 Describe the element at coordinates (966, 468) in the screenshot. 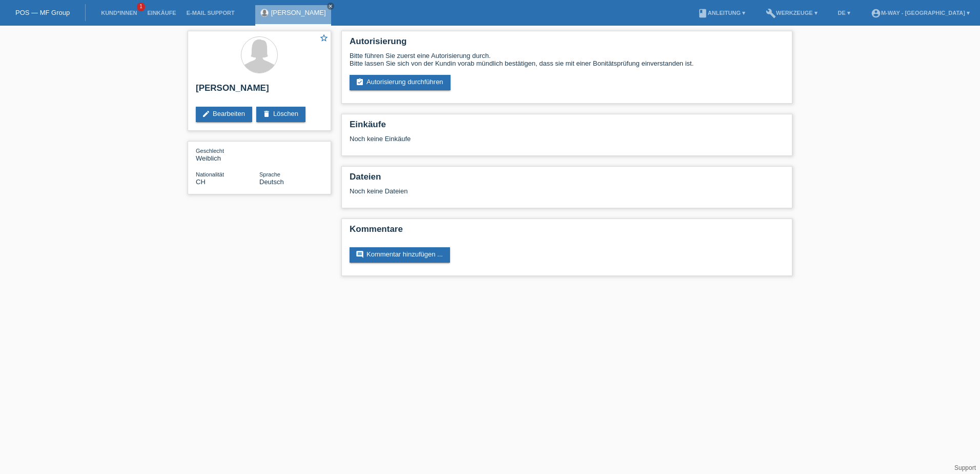

I see `a: Support` at that location.